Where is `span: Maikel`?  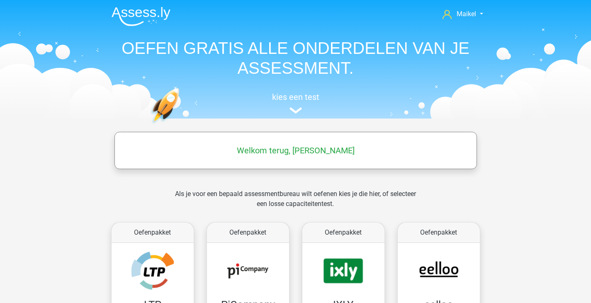 span: Maikel is located at coordinates (466, 14).